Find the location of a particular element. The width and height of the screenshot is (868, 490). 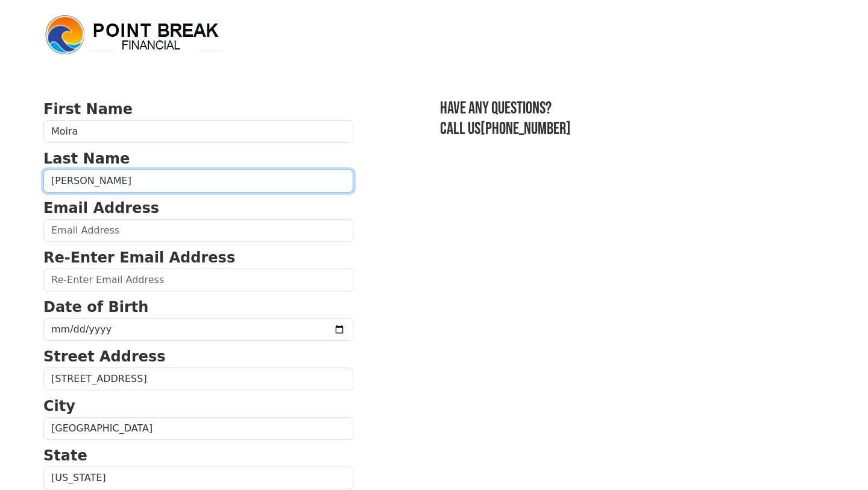

strong: First Name is located at coordinates (88, 109).